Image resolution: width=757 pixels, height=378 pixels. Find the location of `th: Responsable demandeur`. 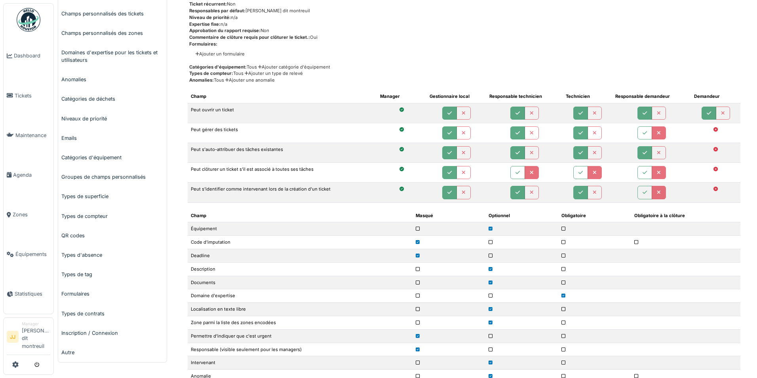

th: Responsable demandeur is located at coordinates (652, 96).